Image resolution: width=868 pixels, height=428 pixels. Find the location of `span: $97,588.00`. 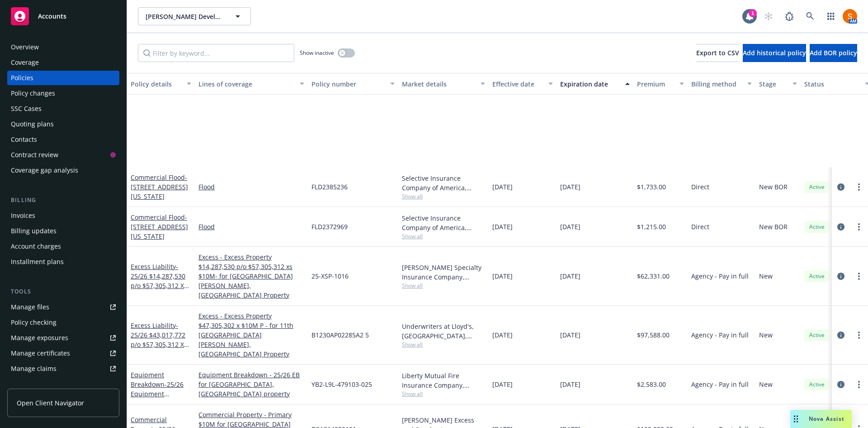

span: $97,588.00 is located at coordinates (653, 335).